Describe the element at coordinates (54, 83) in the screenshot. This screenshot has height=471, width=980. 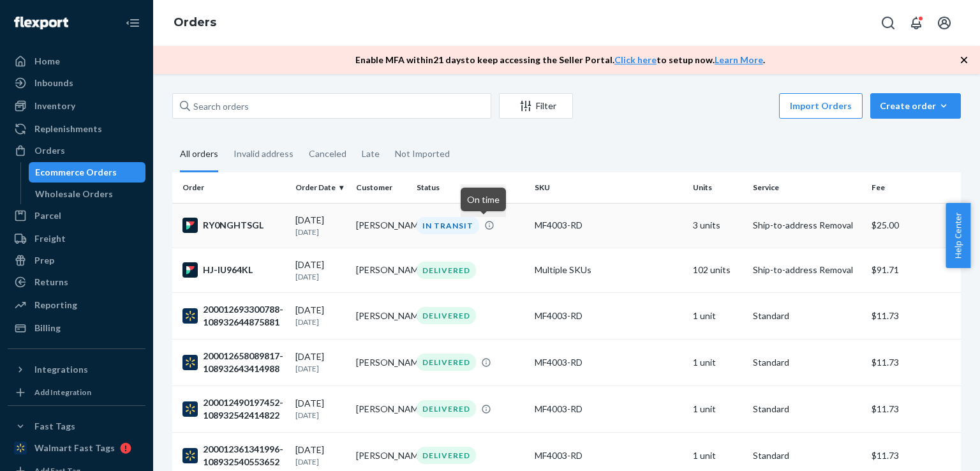
I see `div: Inbounds` at that location.